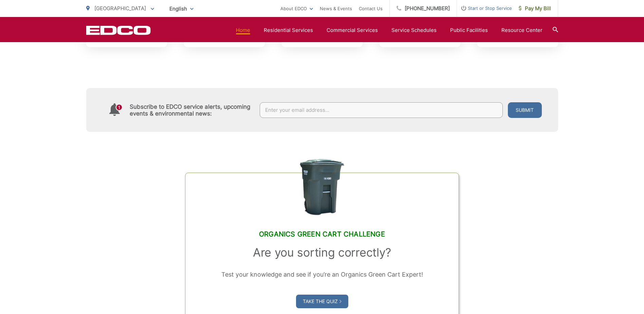 This screenshot has width=644, height=314. Describe the element at coordinates (243, 30) in the screenshot. I see `a: Home` at that location.